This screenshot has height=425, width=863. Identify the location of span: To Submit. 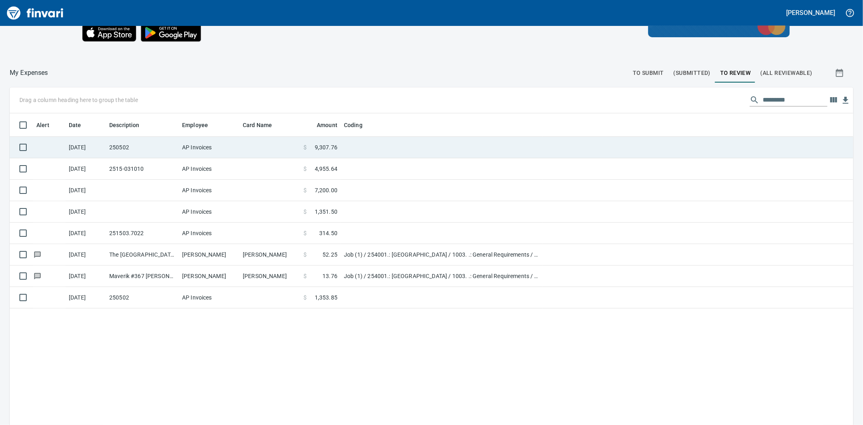
(648, 73).